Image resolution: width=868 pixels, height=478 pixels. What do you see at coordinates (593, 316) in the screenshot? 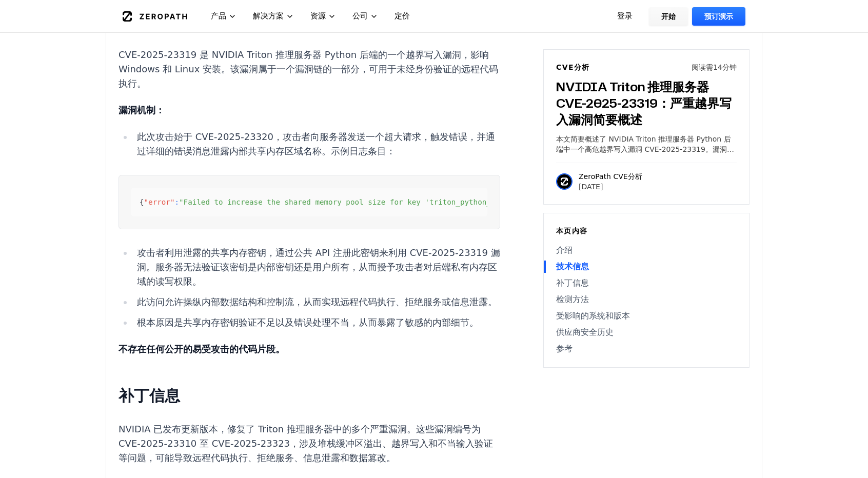
I see `font: 受影响的系统和版本` at bounding box center [593, 316].